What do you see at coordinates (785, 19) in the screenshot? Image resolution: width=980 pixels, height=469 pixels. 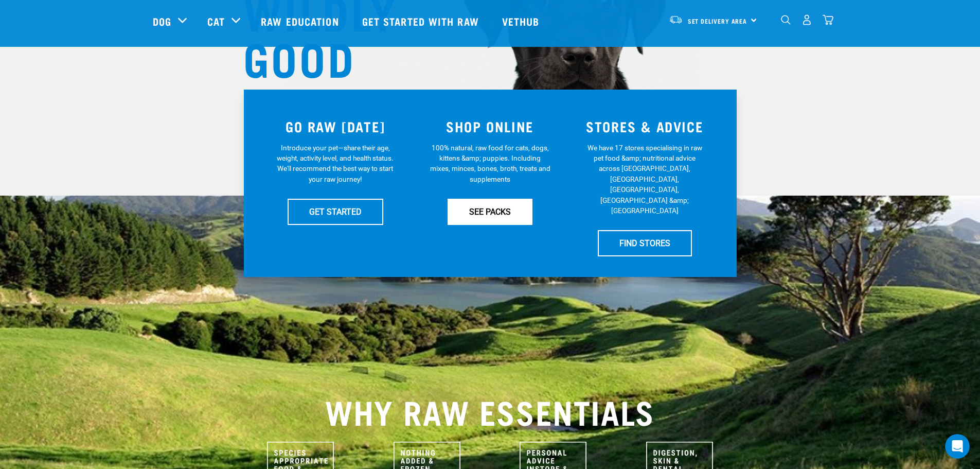 I see `img: home-icon-1@2x.png` at bounding box center [785, 19].